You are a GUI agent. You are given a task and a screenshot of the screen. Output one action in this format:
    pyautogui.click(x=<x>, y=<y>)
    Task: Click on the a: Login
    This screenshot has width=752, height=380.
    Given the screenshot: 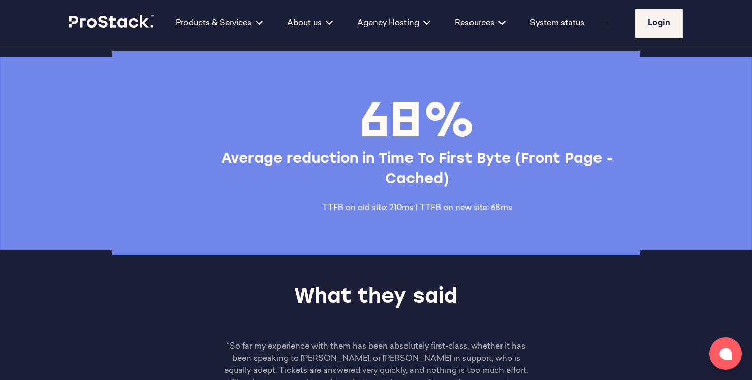 What is the action you would take?
    pyautogui.click(x=659, y=23)
    